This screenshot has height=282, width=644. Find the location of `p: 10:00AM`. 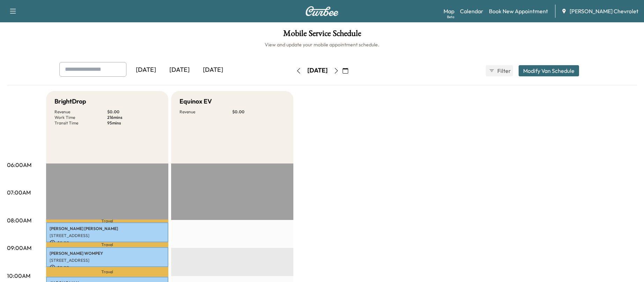

p: 10:00AM is located at coordinates (19, 276).